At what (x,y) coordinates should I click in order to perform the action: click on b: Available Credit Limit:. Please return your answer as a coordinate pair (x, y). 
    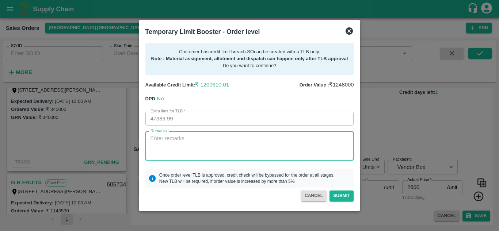
    Looking at the image, I should click on (170, 85).